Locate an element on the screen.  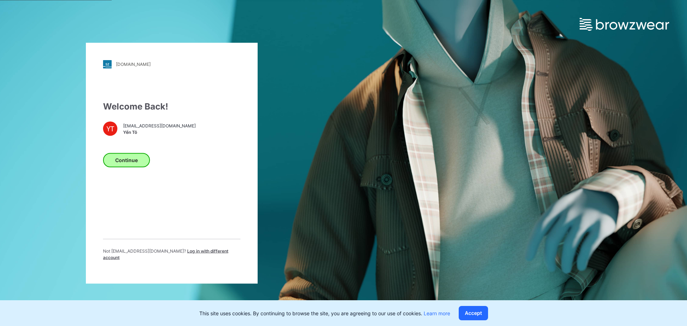
a: Learn more is located at coordinates (437, 313).